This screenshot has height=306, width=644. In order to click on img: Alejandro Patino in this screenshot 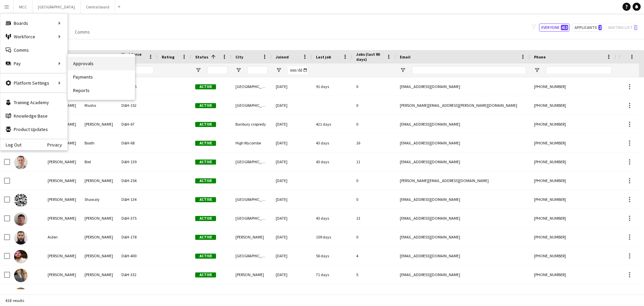, I will do `click(21, 256)`.